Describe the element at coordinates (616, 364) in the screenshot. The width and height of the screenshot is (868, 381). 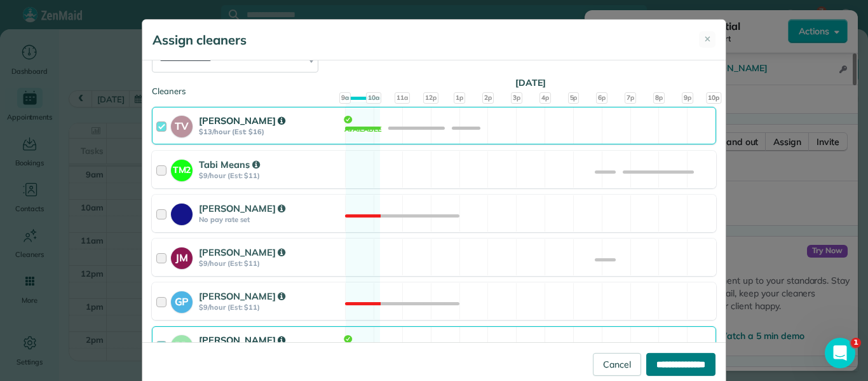
I see `a: Cancel` at that location.